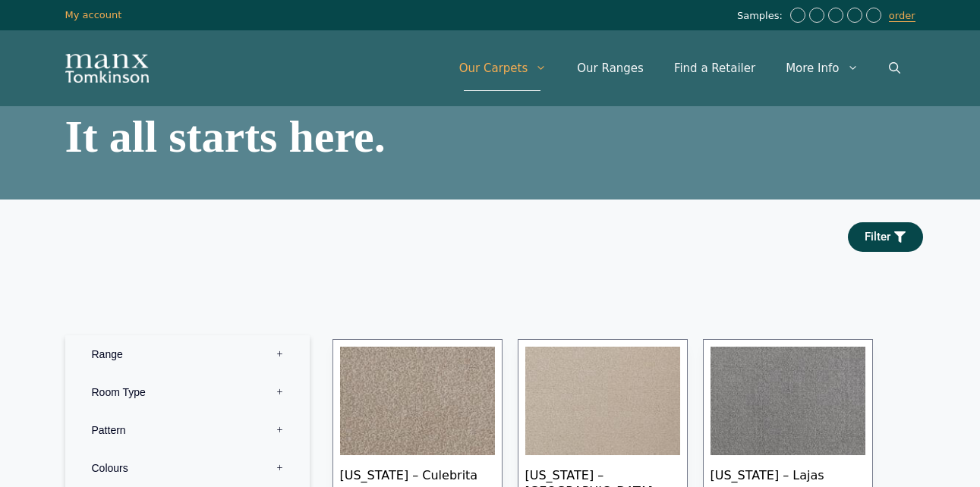 The height and width of the screenshot is (487, 980). I want to click on span: Filter, so click(877, 237).